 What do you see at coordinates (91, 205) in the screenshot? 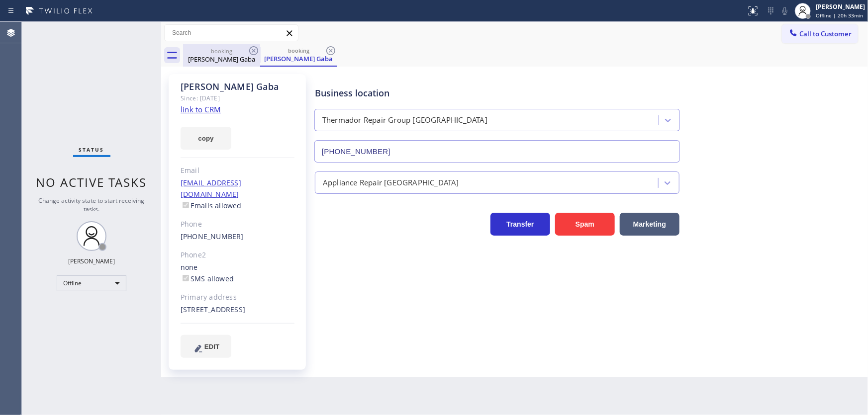
I see `span: Change activity state to start receiving tasks.` at bounding box center [91, 205].